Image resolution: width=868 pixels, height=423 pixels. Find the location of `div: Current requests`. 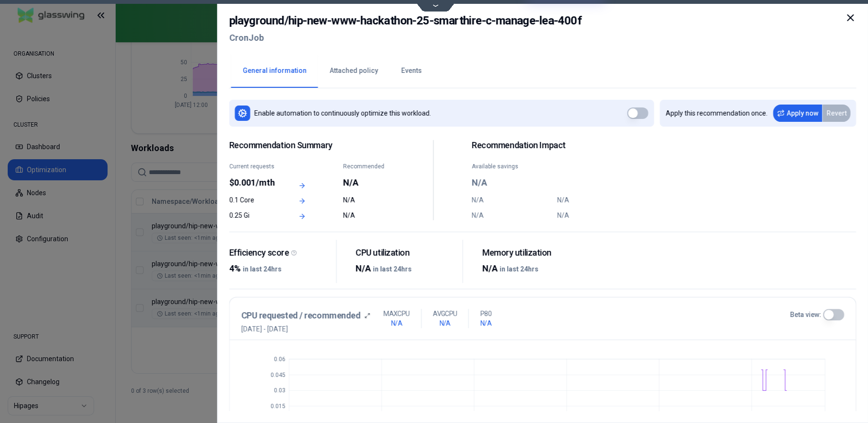

div: Current requests is located at coordinates (254, 166).